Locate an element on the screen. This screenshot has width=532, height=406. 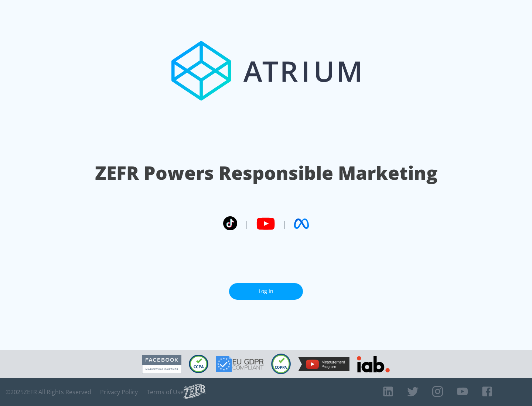
img: COPPA Compliant is located at coordinates (281, 364).